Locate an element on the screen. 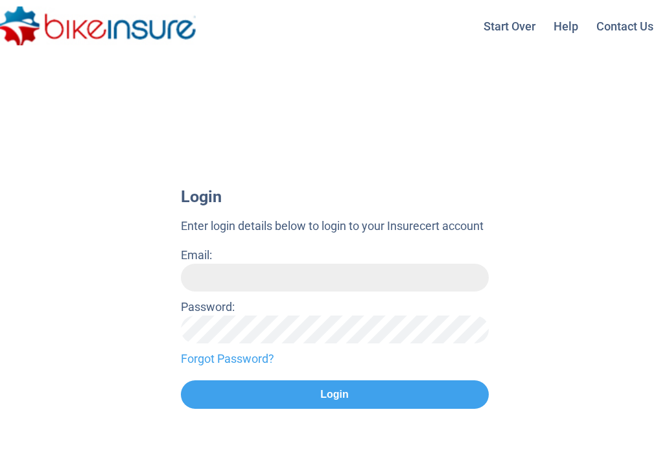 The width and height of the screenshot is (669, 460). h1: Login is located at coordinates (335, 196).